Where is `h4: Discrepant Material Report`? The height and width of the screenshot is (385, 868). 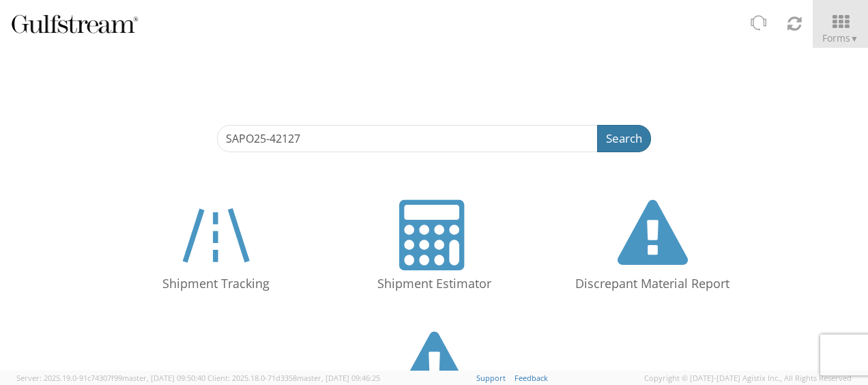 h4: Discrepant Material Report is located at coordinates (652, 284).